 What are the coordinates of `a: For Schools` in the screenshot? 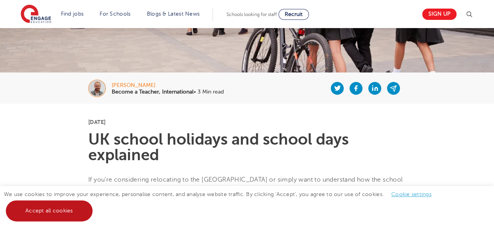 It's located at (115, 14).